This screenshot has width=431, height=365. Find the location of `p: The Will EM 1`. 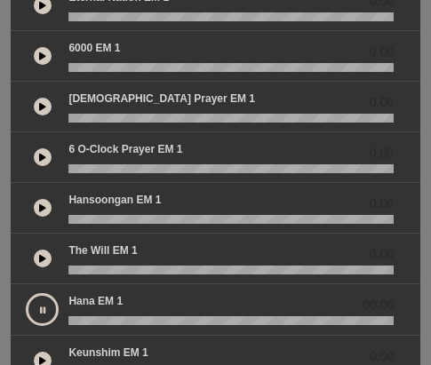

p: The Will EM 1 is located at coordinates (102, 250).